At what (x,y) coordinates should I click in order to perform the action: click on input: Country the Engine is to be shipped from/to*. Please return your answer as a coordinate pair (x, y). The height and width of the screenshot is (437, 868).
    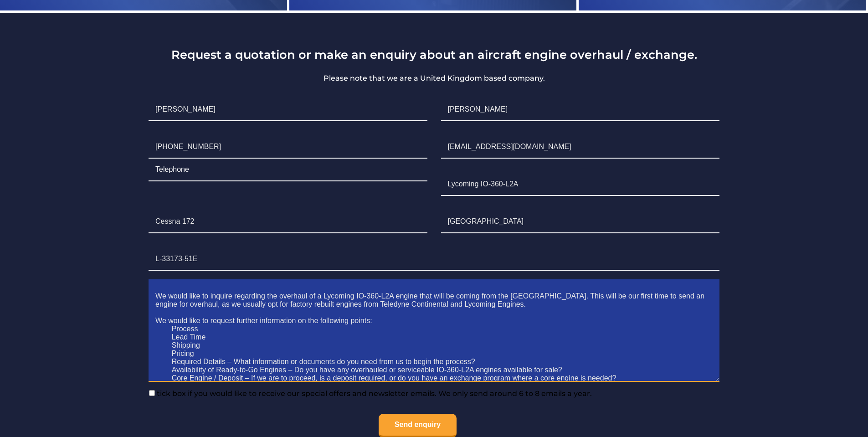
    Looking at the image, I should click on (580, 222).